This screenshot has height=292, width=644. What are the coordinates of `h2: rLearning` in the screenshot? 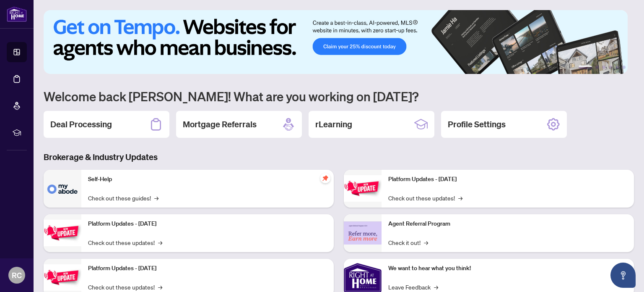 It's located at (333, 124).